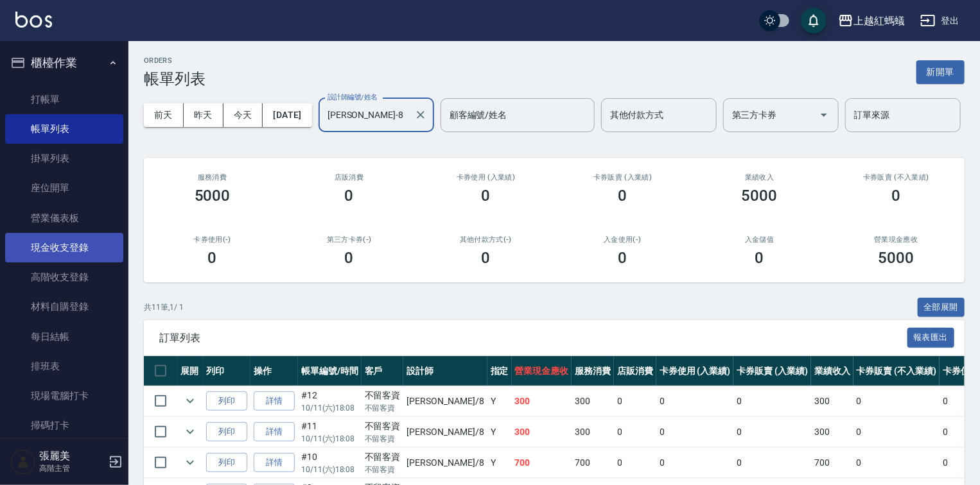  I want to click on th: 帳單編號/時間, so click(329, 371).